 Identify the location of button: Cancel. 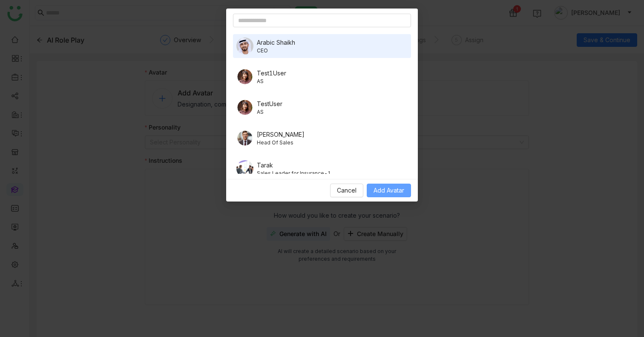
(347, 190).